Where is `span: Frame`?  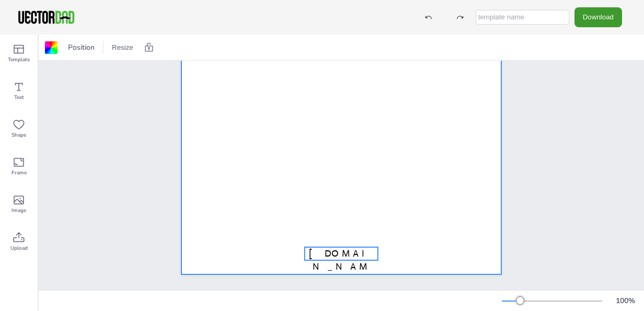
span: Frame is located at coordinates (19, 173).